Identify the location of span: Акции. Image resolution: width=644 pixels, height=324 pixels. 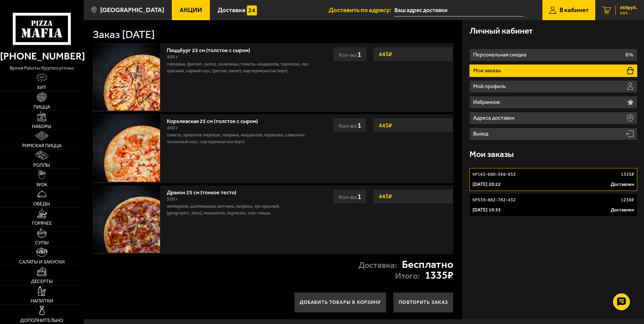
(191, 10).